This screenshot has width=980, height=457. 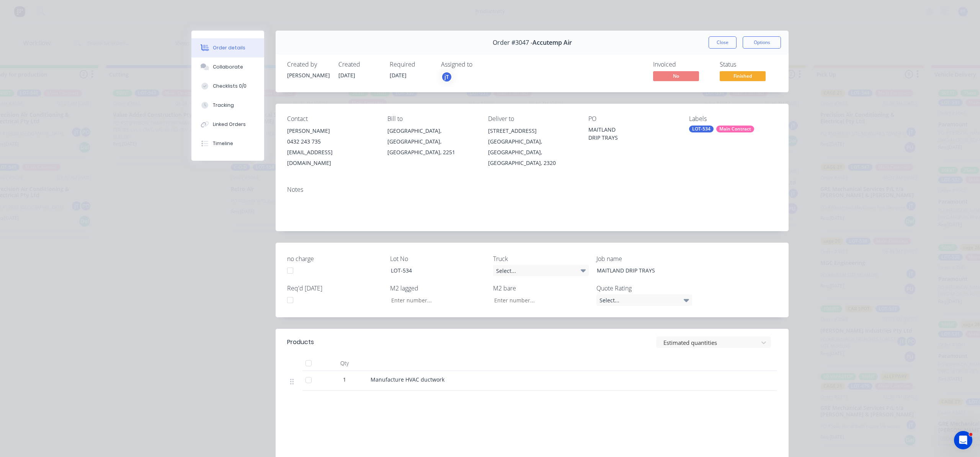 What do you see at coordinates (228, 67) in the screenshot?
I see `button: Collaborate` at bounding box center [228, 67].